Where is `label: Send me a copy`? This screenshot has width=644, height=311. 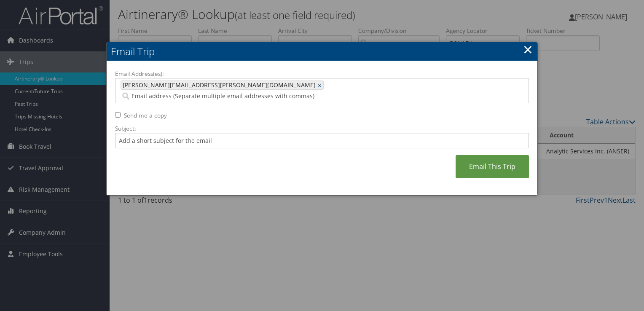 label: Send me a copy is located at coordinates (145, 115).